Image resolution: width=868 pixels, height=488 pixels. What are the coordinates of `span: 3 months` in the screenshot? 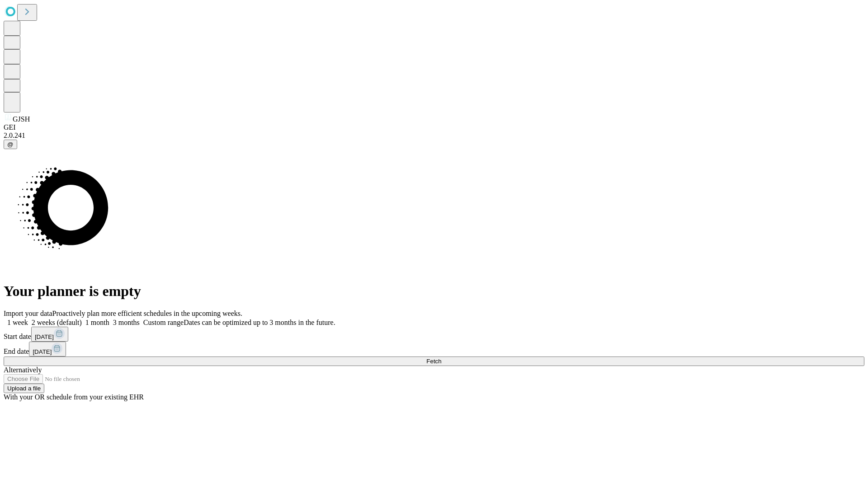 It's located at (126, 322).